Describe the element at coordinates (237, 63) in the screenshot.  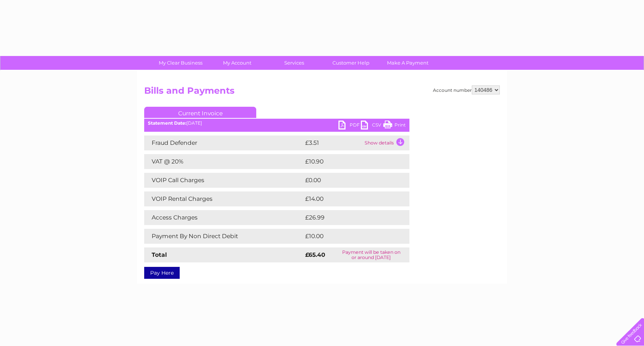
I see `a: My Account` at that location.